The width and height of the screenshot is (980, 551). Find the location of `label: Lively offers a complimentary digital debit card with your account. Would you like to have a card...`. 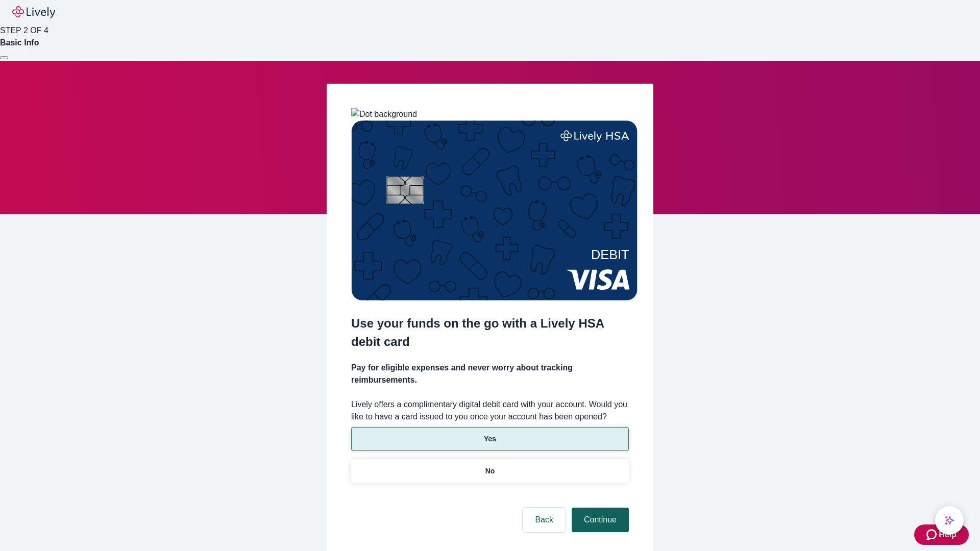

label: Lively offers a complimentary digital debit card with your account. Would you like to have a card... is located at coordinates (490, 411).